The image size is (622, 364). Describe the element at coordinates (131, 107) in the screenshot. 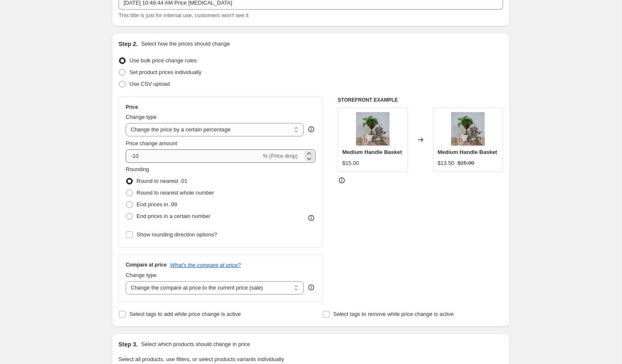

I see `h3: Price` at that location.